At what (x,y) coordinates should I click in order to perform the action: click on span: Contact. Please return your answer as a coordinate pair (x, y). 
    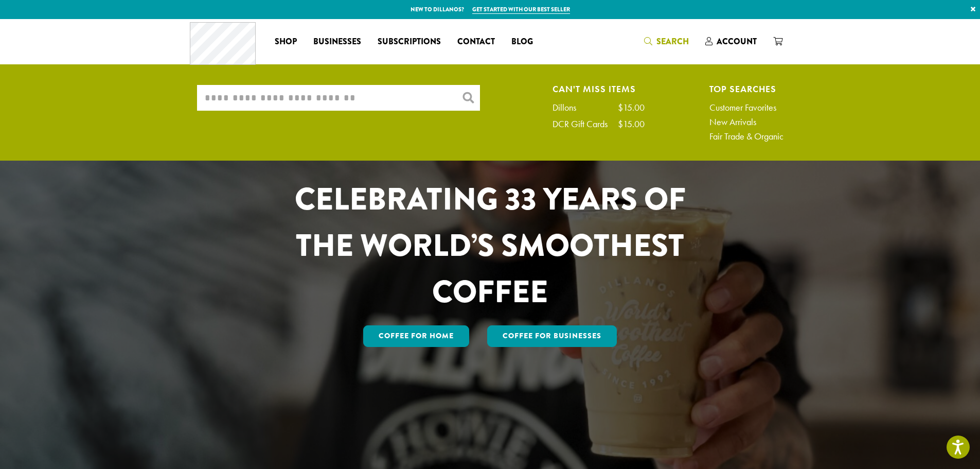
    Looking at the image, I should click on (476, 42).